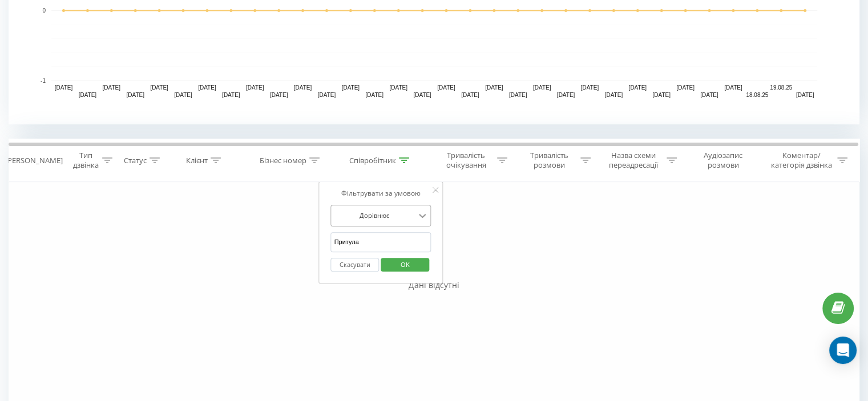  I want to click on text: -1, so click(43, 80).